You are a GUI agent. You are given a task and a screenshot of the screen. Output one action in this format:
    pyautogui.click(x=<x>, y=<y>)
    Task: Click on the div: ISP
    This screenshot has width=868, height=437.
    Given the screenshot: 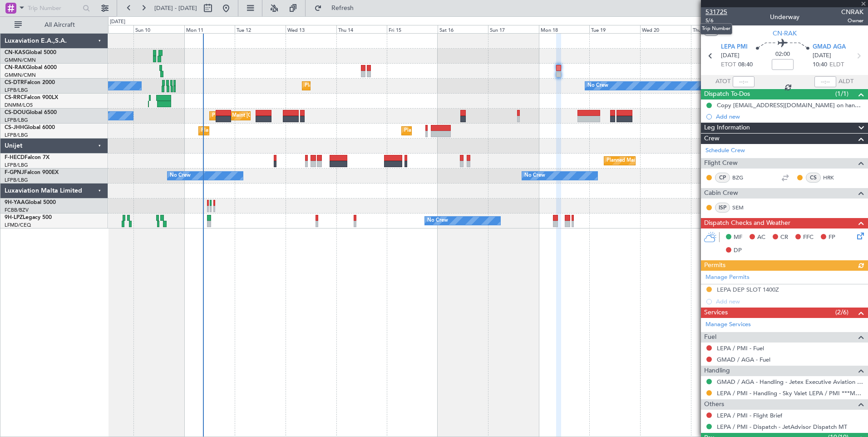 What is the action you would take?
    pyautogui.click(x=723, y=207)
    